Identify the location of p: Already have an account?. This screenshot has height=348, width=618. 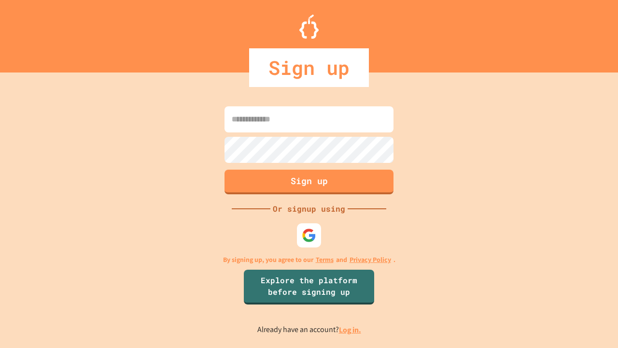
(309, 329).